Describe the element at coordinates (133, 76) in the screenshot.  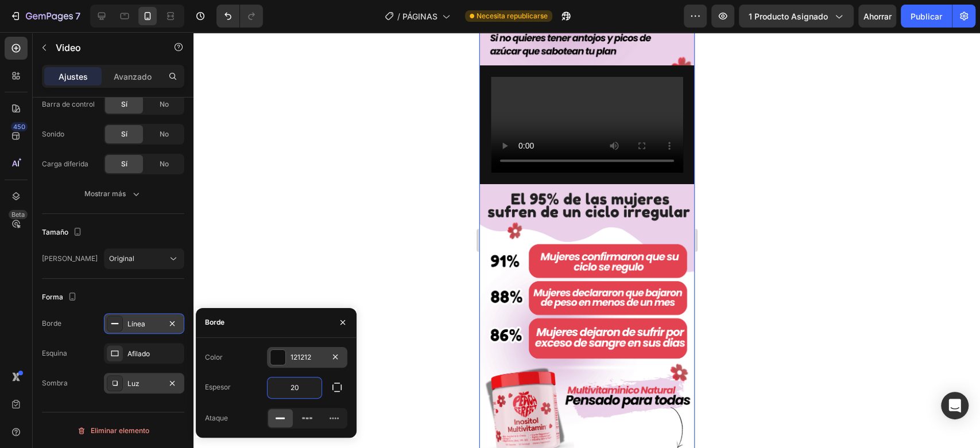
I see `font: Avanzado` at that location.